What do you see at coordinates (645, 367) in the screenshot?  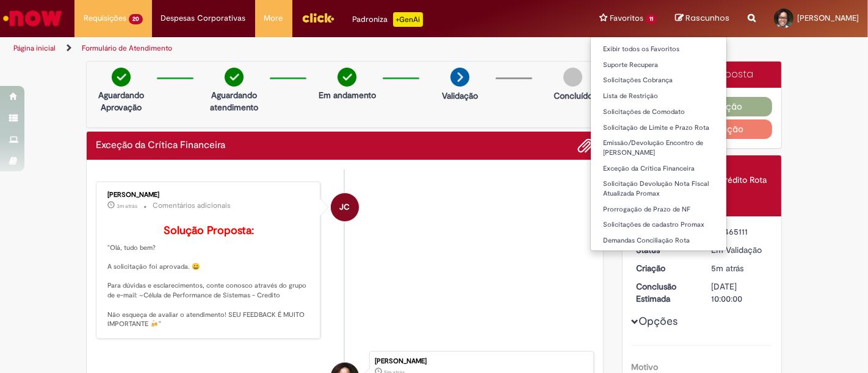 I see `b: Motivo` at bounding box center [645, 367].